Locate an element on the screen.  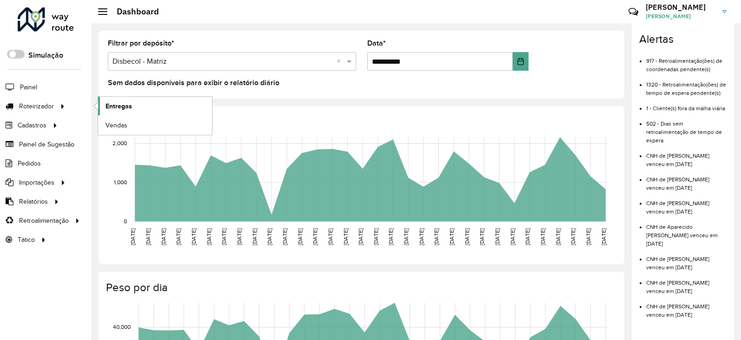
label: Data is located at coordinates (377, 43).